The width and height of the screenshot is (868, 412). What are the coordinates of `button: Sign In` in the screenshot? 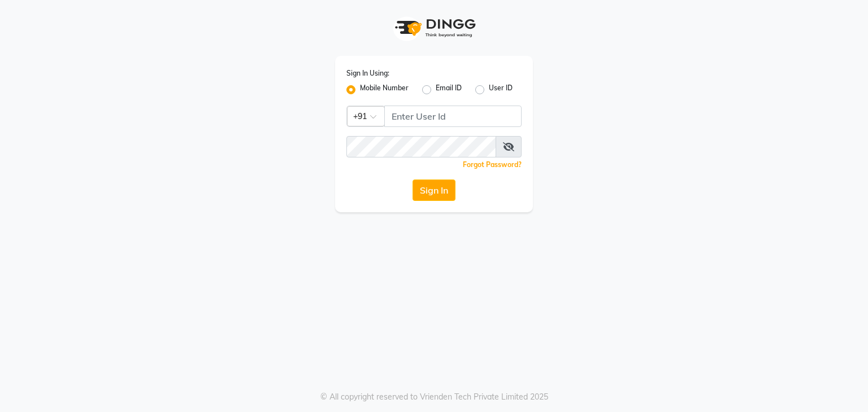 It's located at (434, 190).